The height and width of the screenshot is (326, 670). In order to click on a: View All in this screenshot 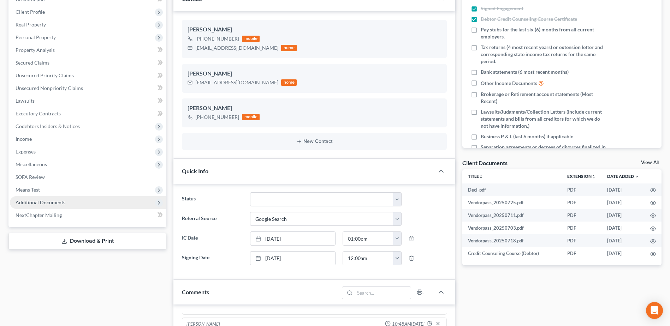, I will do `click(650, 163)`.